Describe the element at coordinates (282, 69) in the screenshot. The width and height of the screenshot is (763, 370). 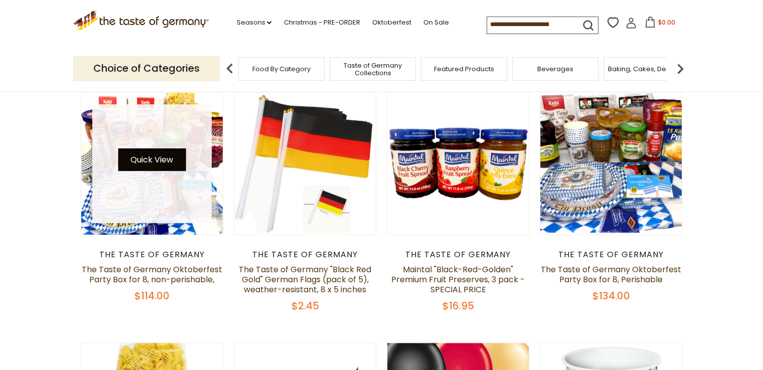
I see `a: Food By Category` at that location.